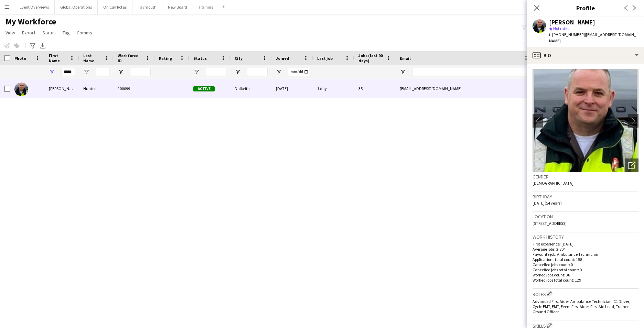 This screenshot has width=644, height=328. Describe the element at coordinates (68, 72) in the screenshot. I see `input: First Name Filter Input` at that location.